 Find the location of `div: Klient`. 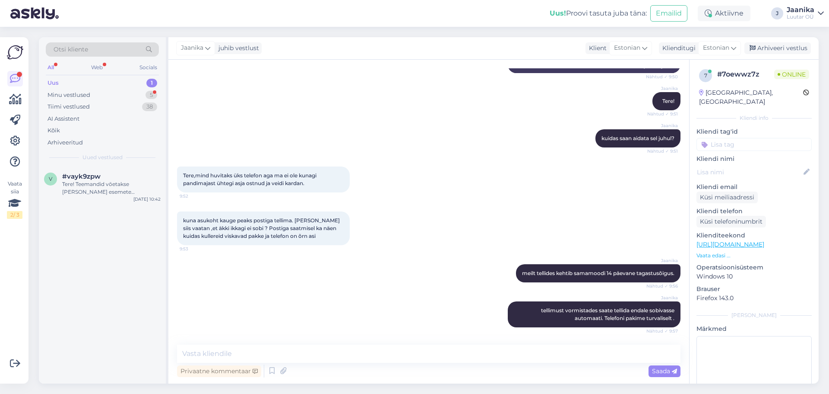

div: Klient is located at coordinates (596, 48).